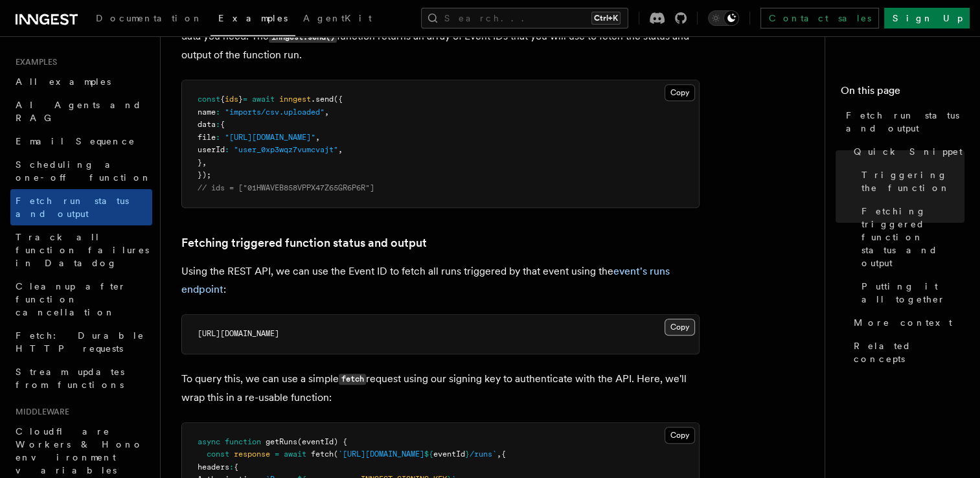  Describe the element at coordinates (906, 323) in the screenshot. I see `a: More context` at that location.